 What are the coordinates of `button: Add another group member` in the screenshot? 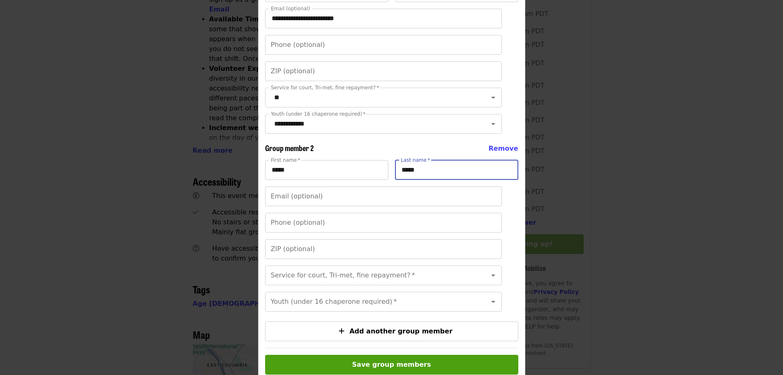 It's located at (392, 331).